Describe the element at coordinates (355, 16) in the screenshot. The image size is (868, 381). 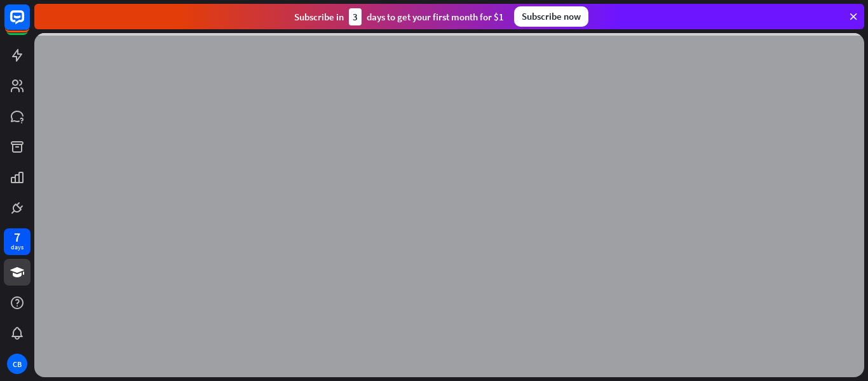
I see `div: 3` at that location.